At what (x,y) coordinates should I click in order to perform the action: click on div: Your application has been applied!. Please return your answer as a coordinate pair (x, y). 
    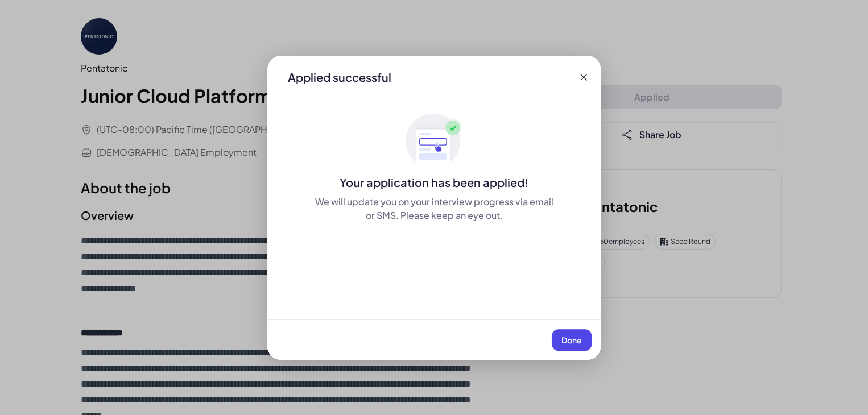
    Looking at the image, I should click on (434, 183).